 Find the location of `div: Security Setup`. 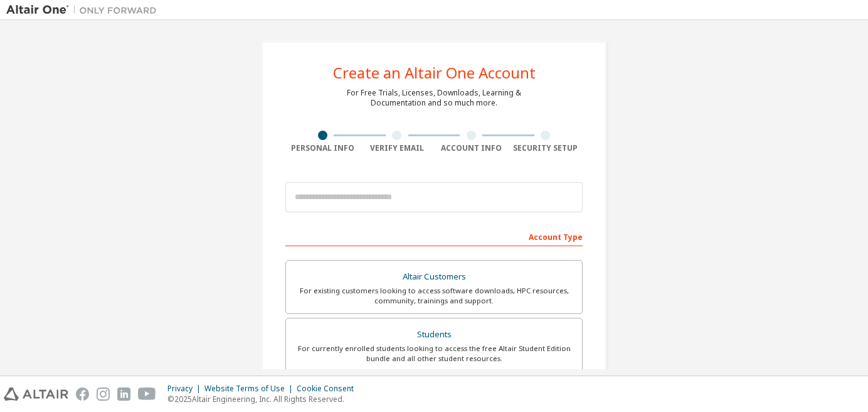

div: Security Setup is located at coordinates (546, 148).